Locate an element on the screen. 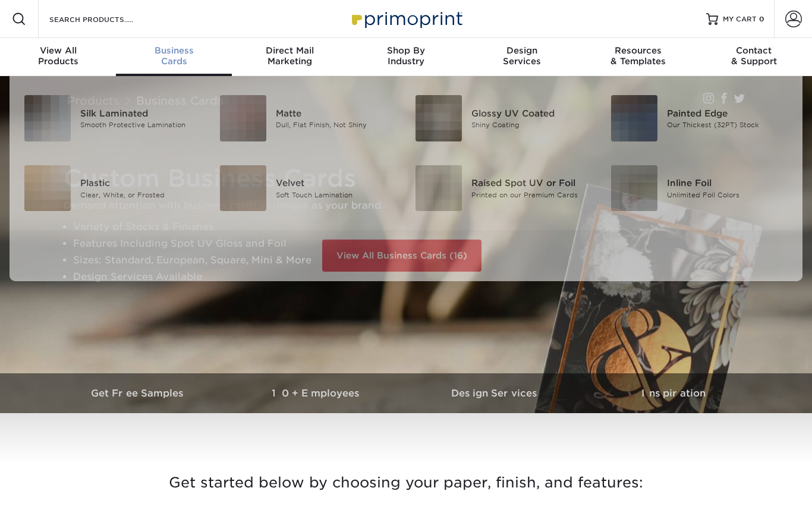  span: MY CART is located at coordinates (740, 19).